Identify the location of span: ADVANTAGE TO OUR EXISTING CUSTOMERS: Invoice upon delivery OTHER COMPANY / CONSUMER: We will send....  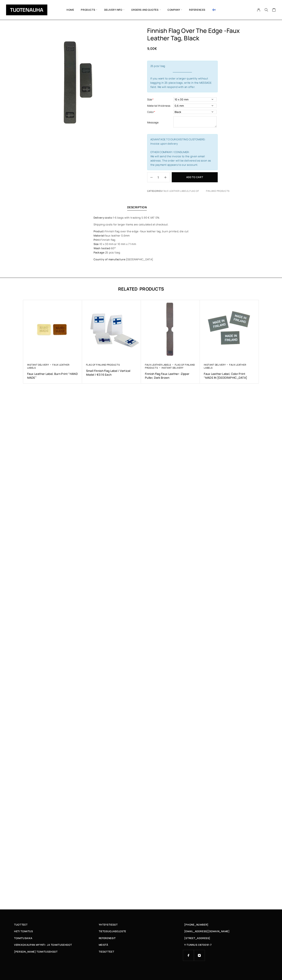
(181, 152).